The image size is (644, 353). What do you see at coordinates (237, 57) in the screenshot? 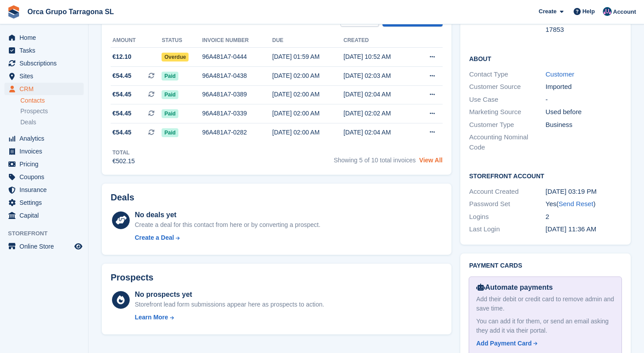
I see `div: 96A481A7-0444` at bounding box center [237, 57].